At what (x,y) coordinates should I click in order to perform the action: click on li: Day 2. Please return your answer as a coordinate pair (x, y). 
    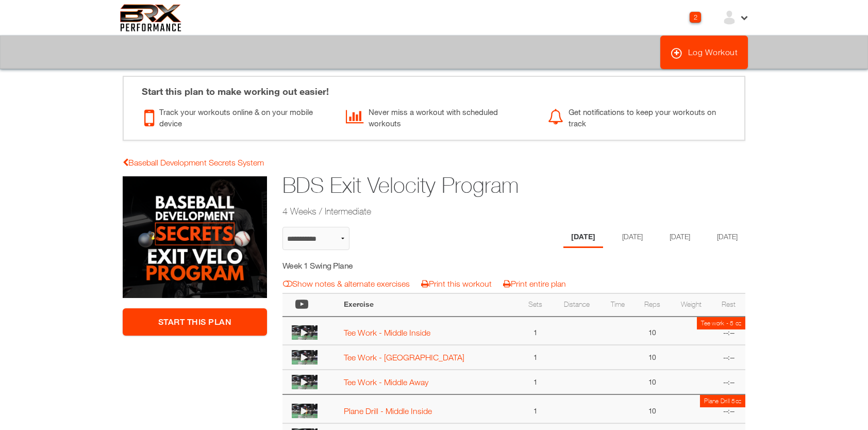
    Looking at the image, I should click on (633, 237).